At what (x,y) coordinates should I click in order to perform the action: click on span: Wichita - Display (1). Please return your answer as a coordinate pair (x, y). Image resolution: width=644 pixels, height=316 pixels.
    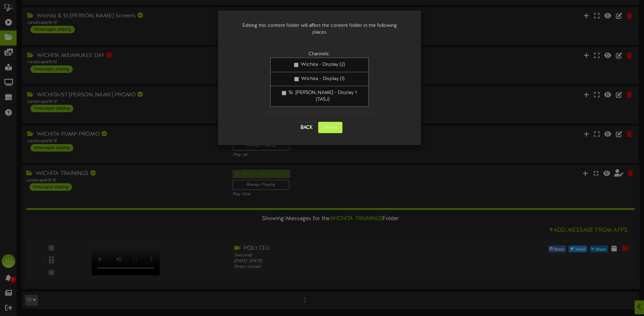
    Looking at the image, I should click on (323, 78).